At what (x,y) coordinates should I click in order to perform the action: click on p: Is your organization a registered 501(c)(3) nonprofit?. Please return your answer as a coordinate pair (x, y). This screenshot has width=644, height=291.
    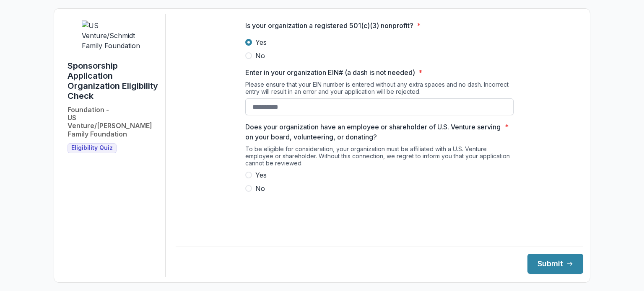
    Looking at the image, I should click on (329, 26).